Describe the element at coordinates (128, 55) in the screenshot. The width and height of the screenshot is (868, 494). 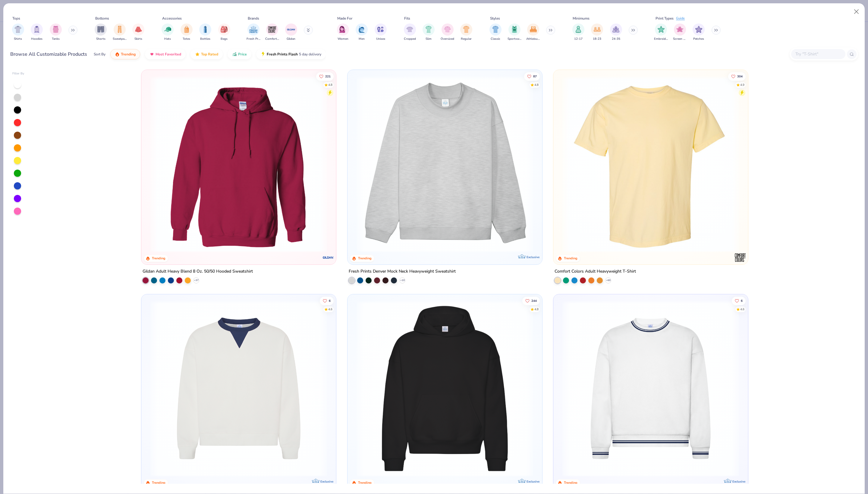
I see `span: Trending` at that location.